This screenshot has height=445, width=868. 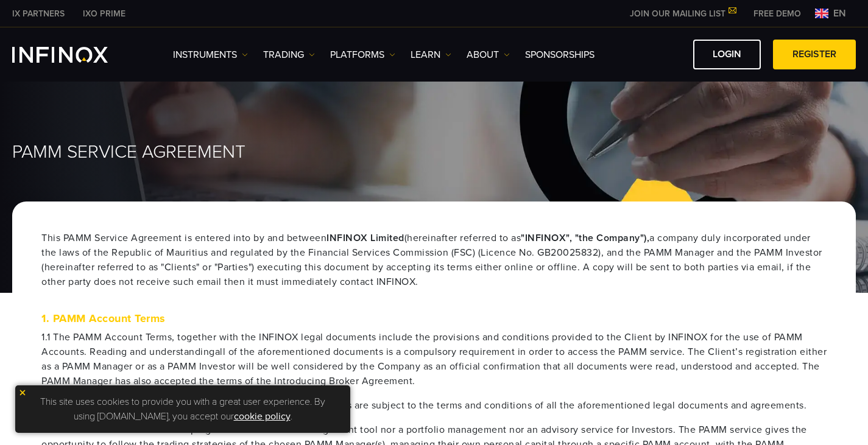 What do you see at coordinates (431, 55) in the screenshot?
I see `a: Learn` at bounding box center [431, 55].